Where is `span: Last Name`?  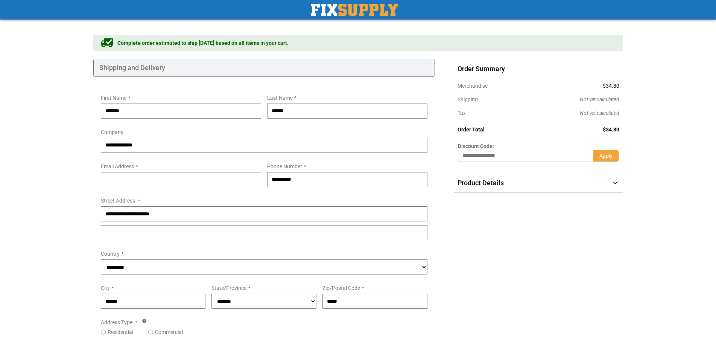
span: Last Name is located at coordinates (280, 98).